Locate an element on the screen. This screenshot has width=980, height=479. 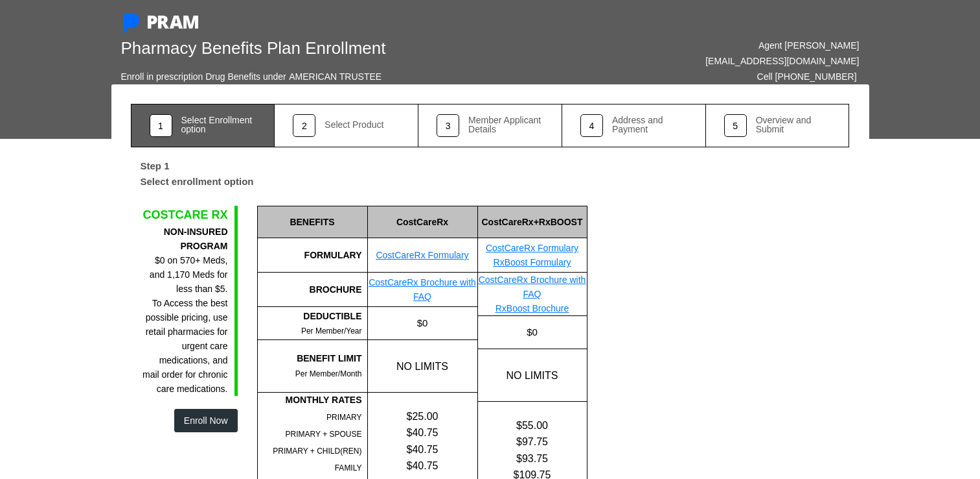
span: PRIMARY + SPOUSE is located at coordinates (324, 434).